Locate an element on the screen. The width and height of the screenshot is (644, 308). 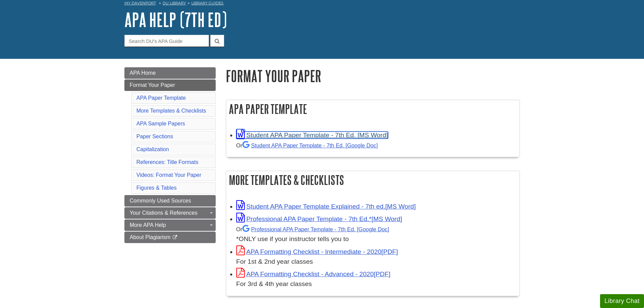
a: Capitalization is located at coordinates (153, 149).